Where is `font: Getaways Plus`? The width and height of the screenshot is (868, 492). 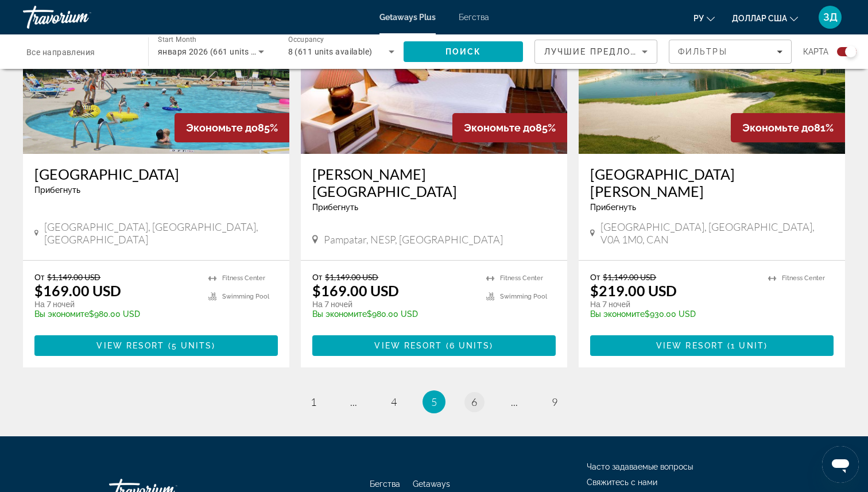 font: Getaways Plus is located at coordinates (408, 17).